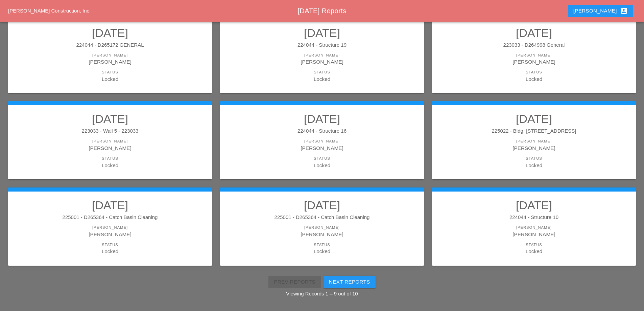 This screenshot has height=311, width=644. I want to click on div: 223033 - D264998 General, so click(534, 45).